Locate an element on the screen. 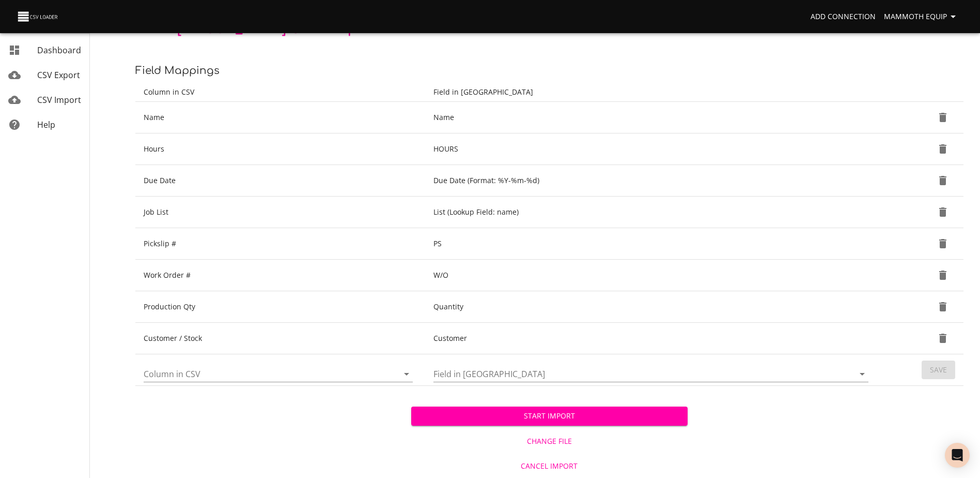 The width and height of the screenshot is (980, 478). td: PS is located at coordinates (653, 244).